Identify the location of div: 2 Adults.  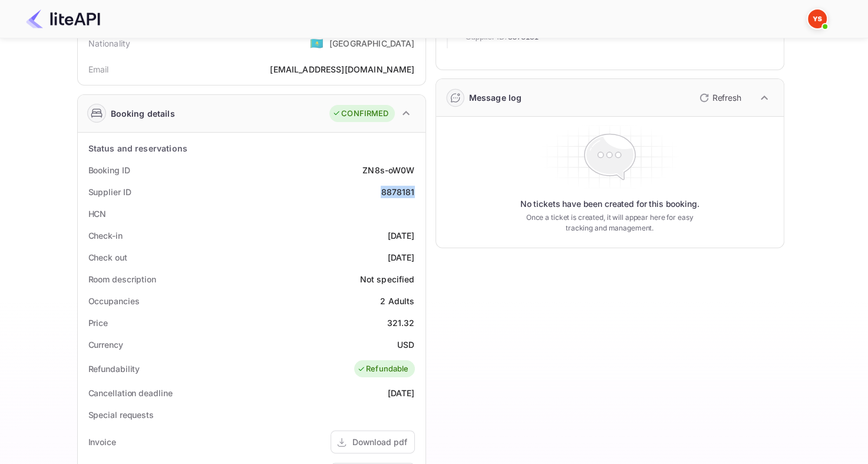
(397, 300).